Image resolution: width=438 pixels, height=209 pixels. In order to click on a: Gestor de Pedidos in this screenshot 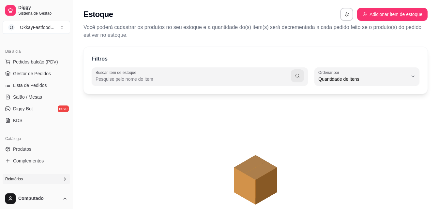, I will do `click(36, 74)`.